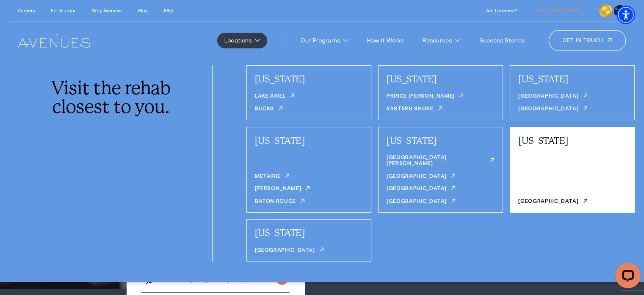 The width and height of the screenshot is (644, 295). What do you see at coordinates (385, 40) in the screenshot?
I see `a: How It Works` at bounding box center [385, 40].